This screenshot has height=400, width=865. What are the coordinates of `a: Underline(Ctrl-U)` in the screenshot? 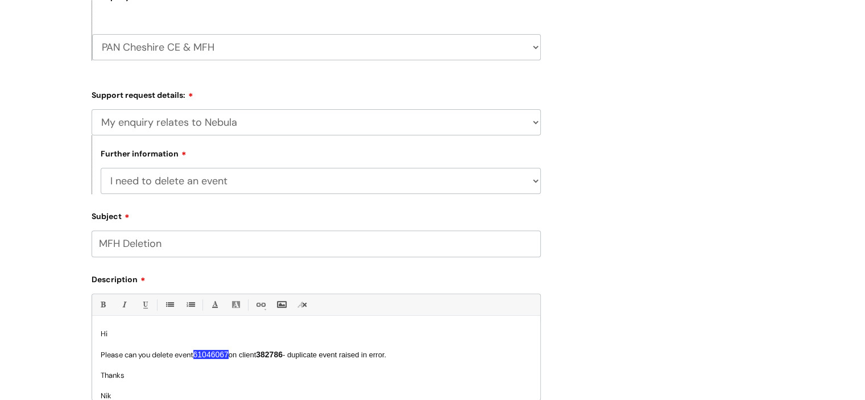 It's located at (144, 304).